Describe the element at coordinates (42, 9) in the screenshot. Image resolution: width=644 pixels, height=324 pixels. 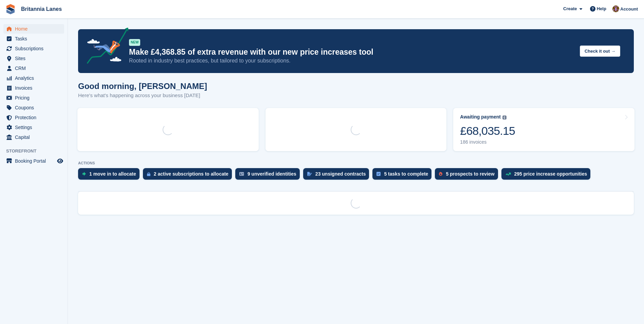
I see `a: Britannia Lanes` at that location.